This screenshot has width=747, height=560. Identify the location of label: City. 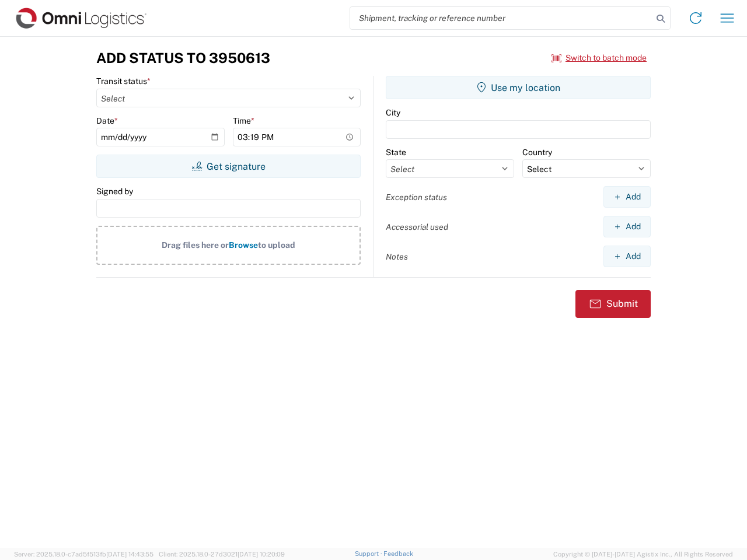
(393, 113).